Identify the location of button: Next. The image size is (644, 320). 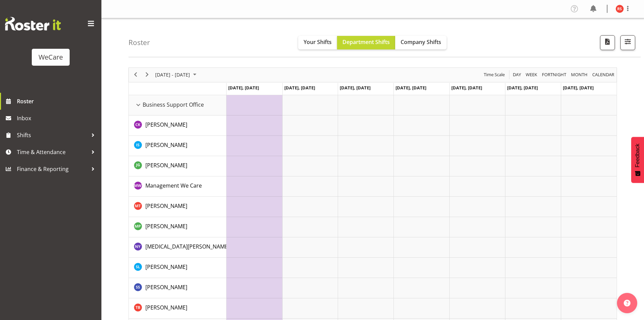
(147, 75).